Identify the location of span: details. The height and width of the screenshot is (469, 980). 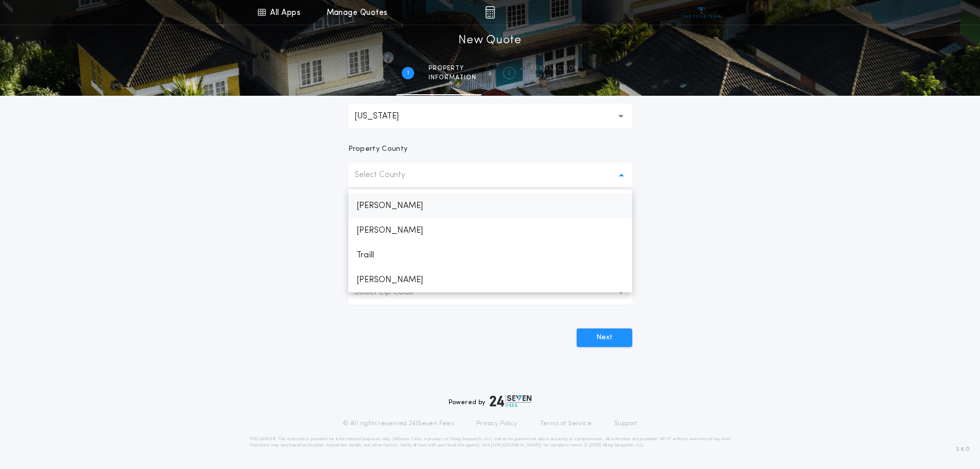
(554, 78).